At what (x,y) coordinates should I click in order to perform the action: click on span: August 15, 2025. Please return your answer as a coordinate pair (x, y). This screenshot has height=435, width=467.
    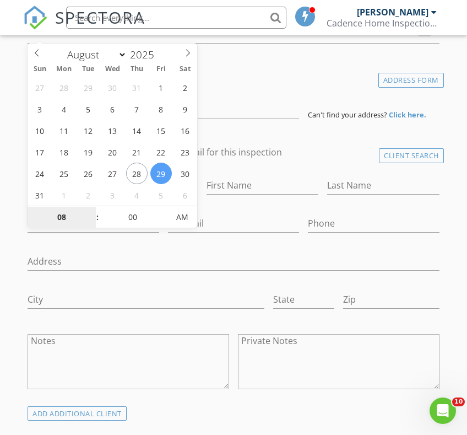
    Looking at the image, I should click on (161, 130).